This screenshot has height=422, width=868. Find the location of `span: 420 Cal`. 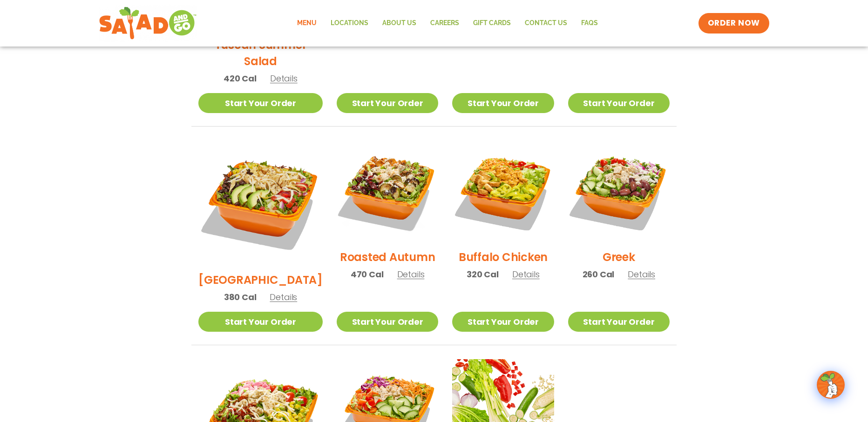

span: 420 Cal is located at coordinates (240, 78).